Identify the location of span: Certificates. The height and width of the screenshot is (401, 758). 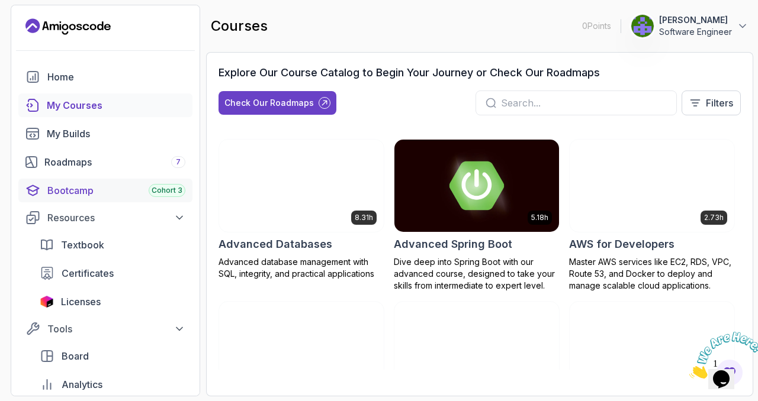
(88, 273).